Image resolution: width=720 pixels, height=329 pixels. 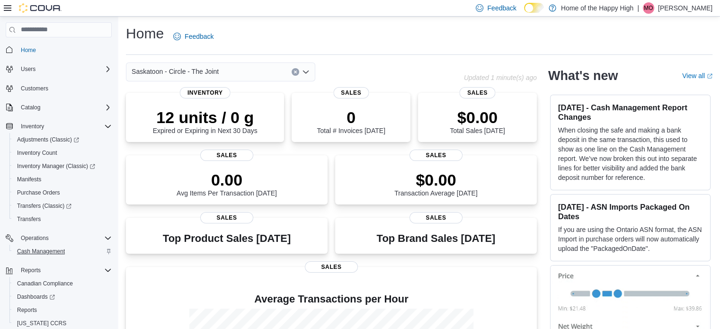 I want to click on div: Expired or Expiring in Next 30 Days, so click(x=205, y=121).